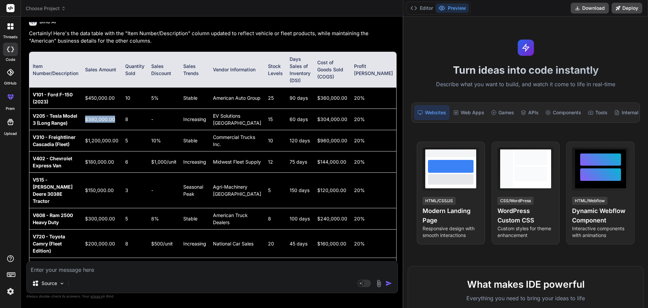 This screenshot has width=648, height=308. I want to click on td: $17,500.00, so click(332, 268).